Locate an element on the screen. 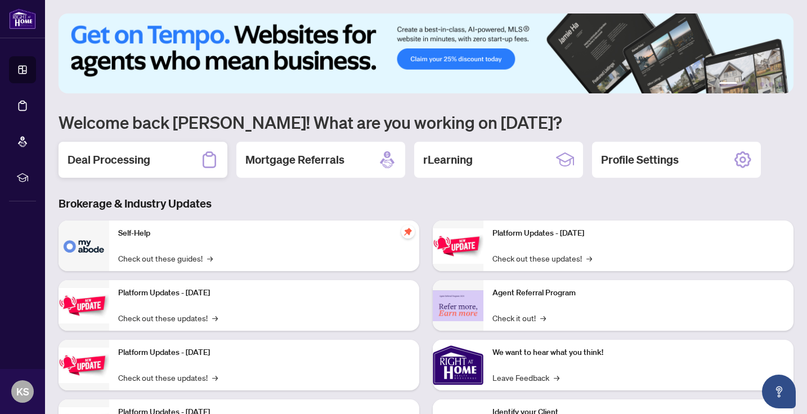  img: Self-Help is located at coordinates (84, 246).